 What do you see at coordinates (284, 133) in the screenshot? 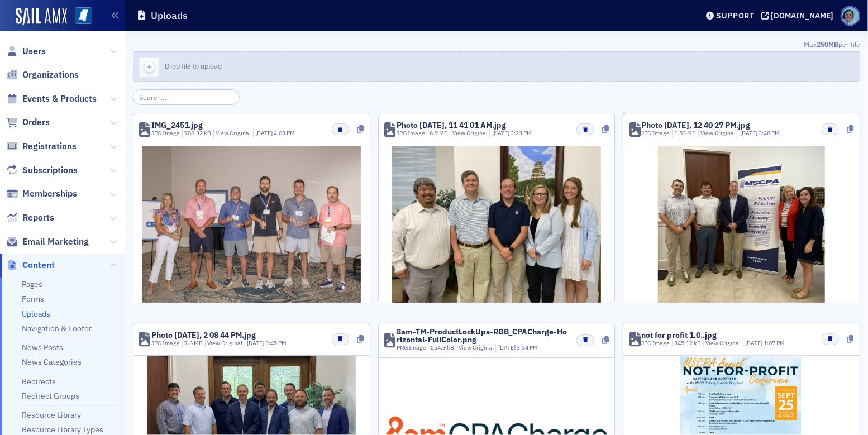
I see `span: 4:03 PM` at bounding box center [284, 133].